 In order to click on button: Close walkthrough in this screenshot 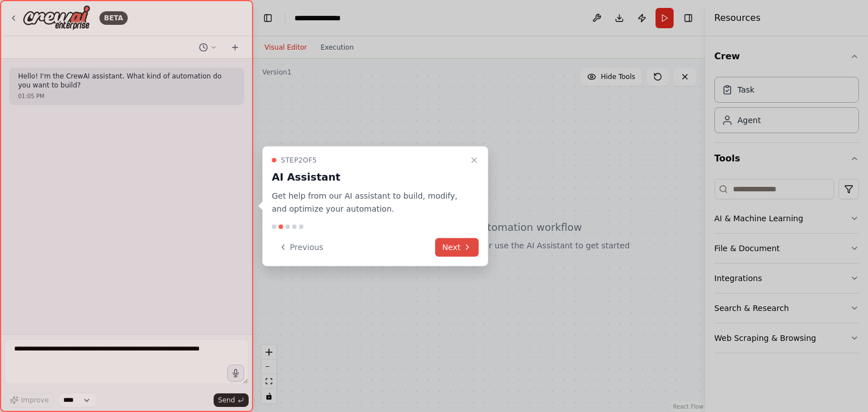, I will do `click(474, 160)`.